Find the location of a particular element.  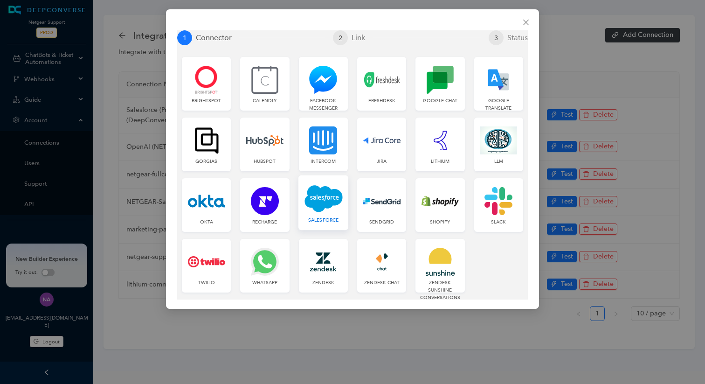

img: Google Translate is located at coordinates (498, 80).